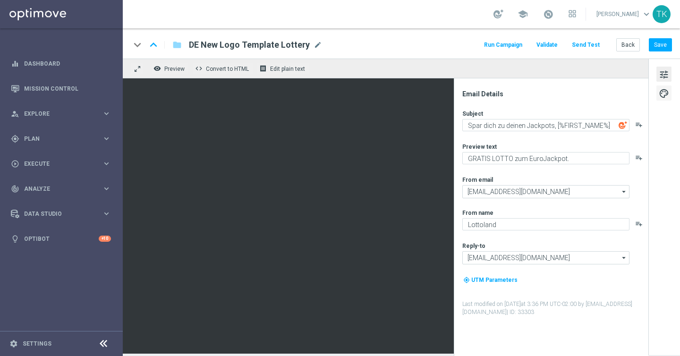 This screenshot has height=356, width=680. I want to click on span: Execute, so click(63, 164).